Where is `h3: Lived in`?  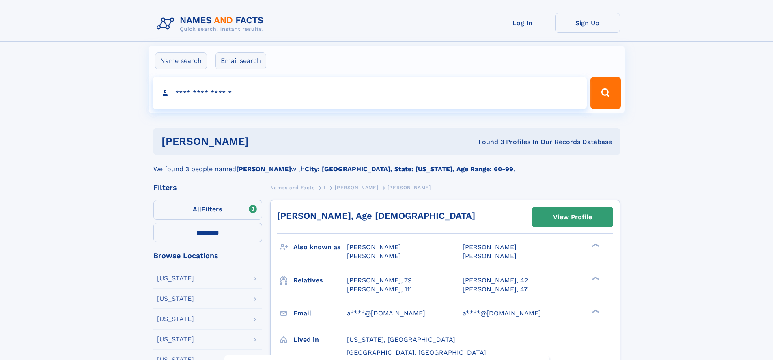 h3: Lived in is located at coordinates (320, 340).